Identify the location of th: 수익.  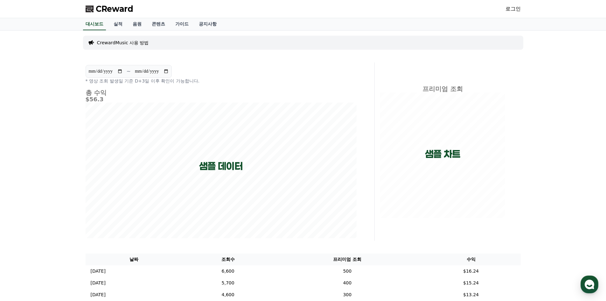
(471, 259).